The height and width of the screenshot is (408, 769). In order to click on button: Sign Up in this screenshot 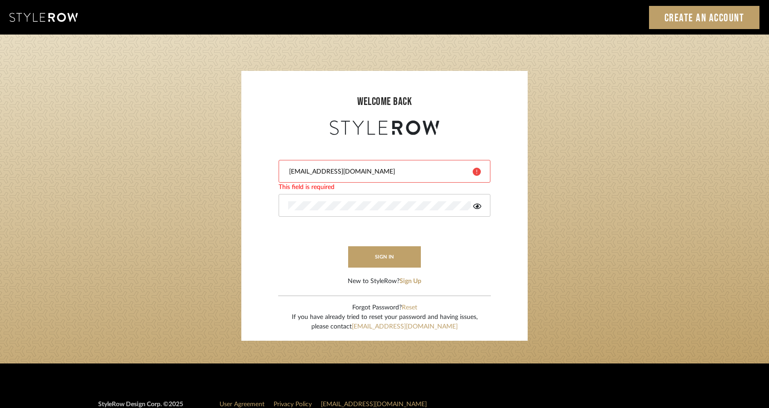, I will do `click(410, 281)`.